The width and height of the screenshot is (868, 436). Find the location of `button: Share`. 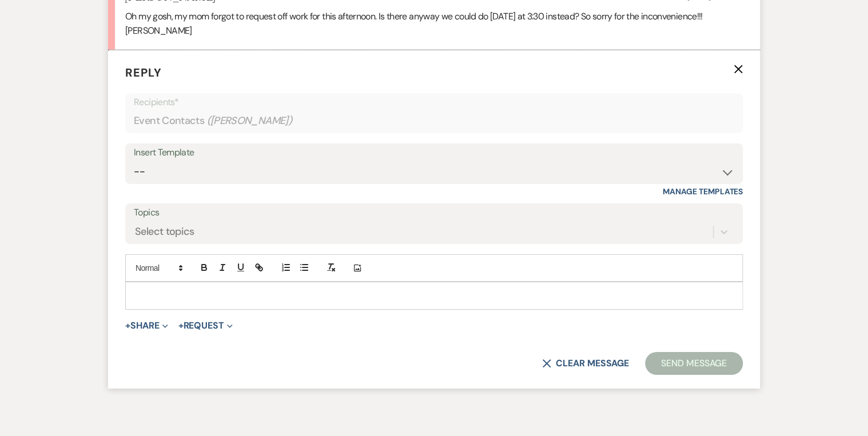

button: Share is located at coordinates (146, 326).